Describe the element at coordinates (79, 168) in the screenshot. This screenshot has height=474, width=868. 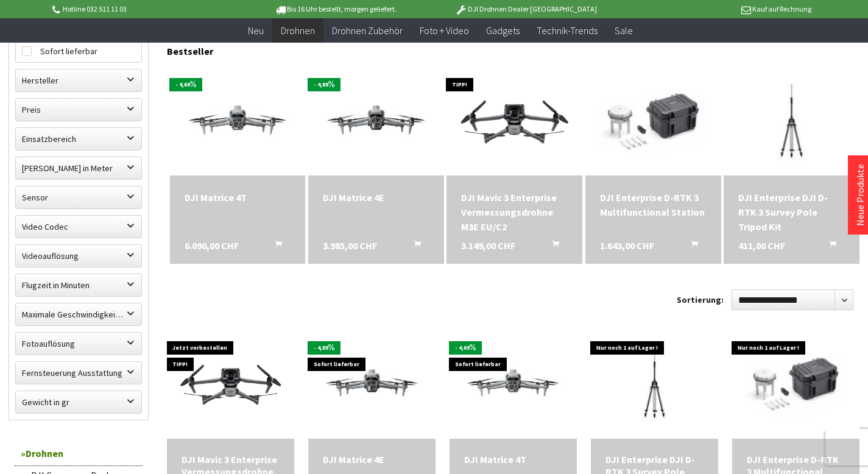
I see `label: Maximale Flughöhe in Meter` at that location.